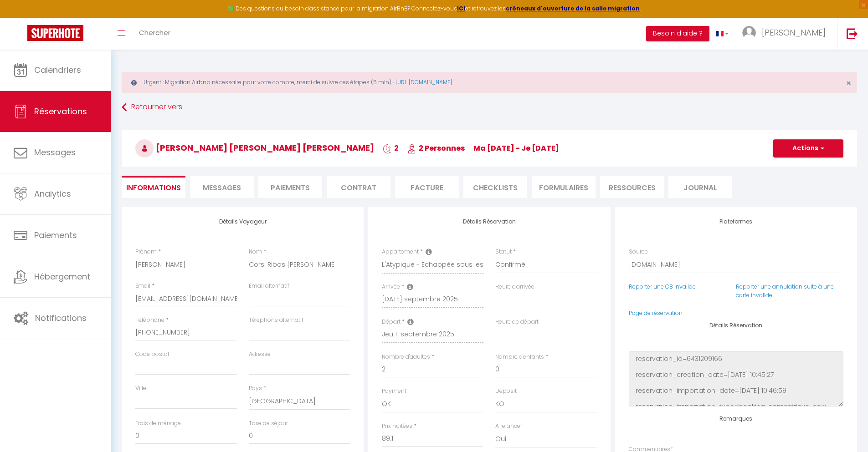 The height and width of the screenshot is (452, 868). What do you see at coordinates (406, 357) in the screenshot?
I see `label: Nombre d'adultes` at bounding box center [406, 357].